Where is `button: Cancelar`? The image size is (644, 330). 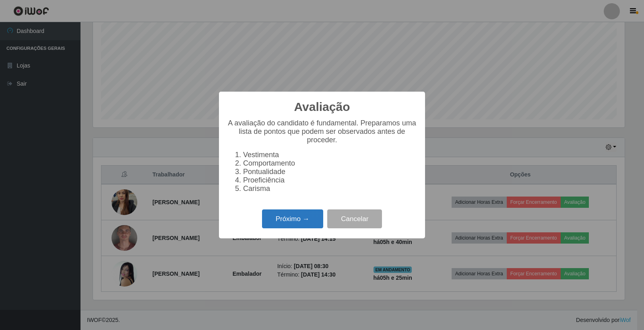
button: Cancelar is located at coordinates (354, 219).